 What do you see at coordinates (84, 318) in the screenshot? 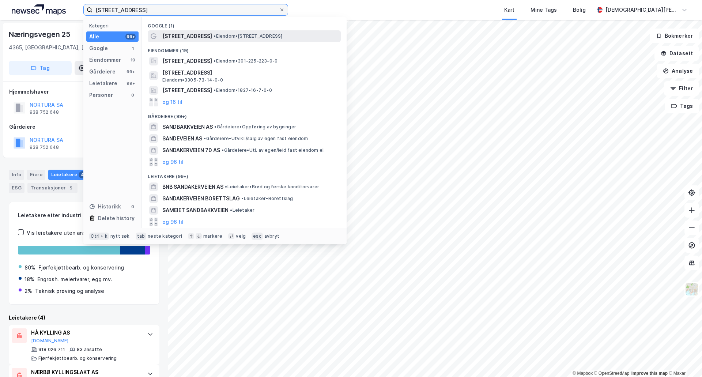
I see `div: Leietakere (4)` at bounding box center [84, 318].